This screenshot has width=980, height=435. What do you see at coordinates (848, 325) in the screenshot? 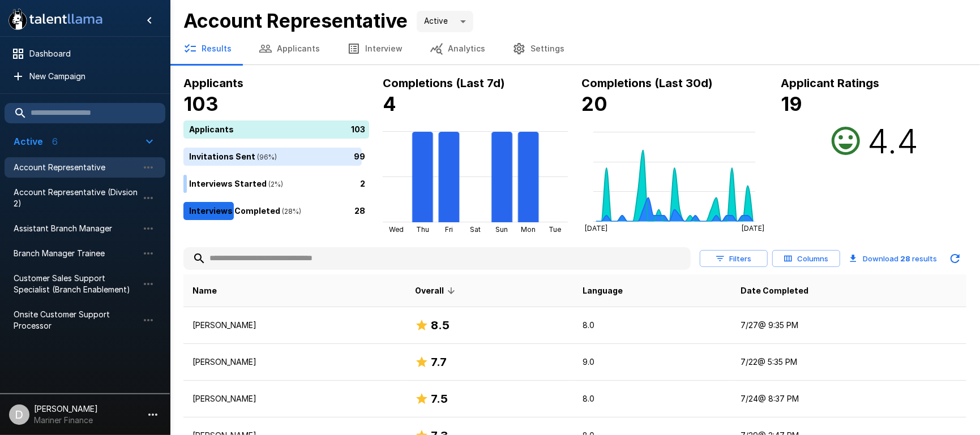
I see `td: 7/27 @ 9:35 PM` at bounding box center [848, 325].